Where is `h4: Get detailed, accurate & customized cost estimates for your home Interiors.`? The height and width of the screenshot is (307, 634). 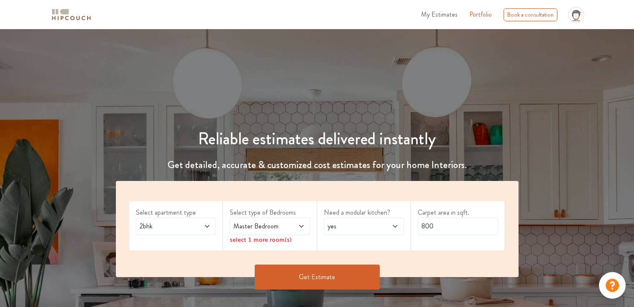
h4: Get detailed, accurate & customized cost estimates for your home Interiors. is located at coordinates (317, 165).